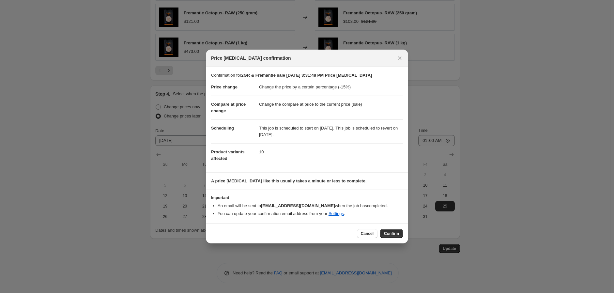 Image resolution: width=614 pixels, height=293 pixels. What do you see at coordinates (391, 234) in the screenshot?
I see `button: Confirm` at bounding box center [391, 234].